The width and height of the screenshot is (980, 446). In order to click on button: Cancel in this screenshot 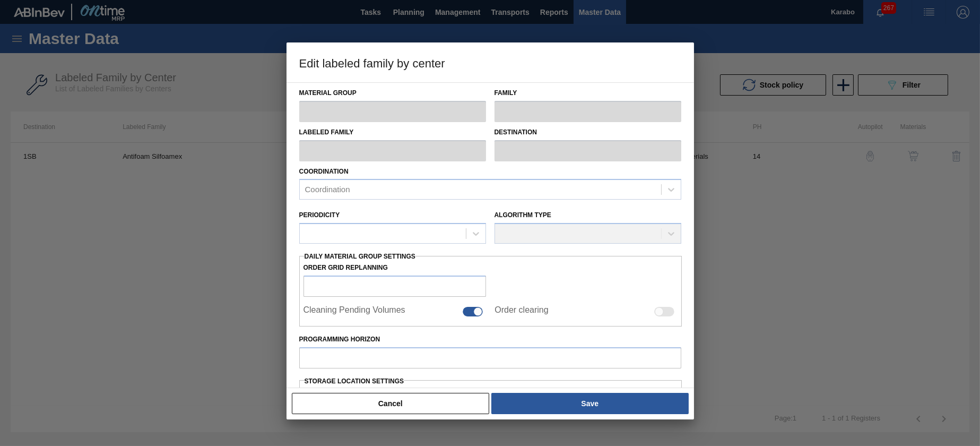, I will do `click(391, 403)`.